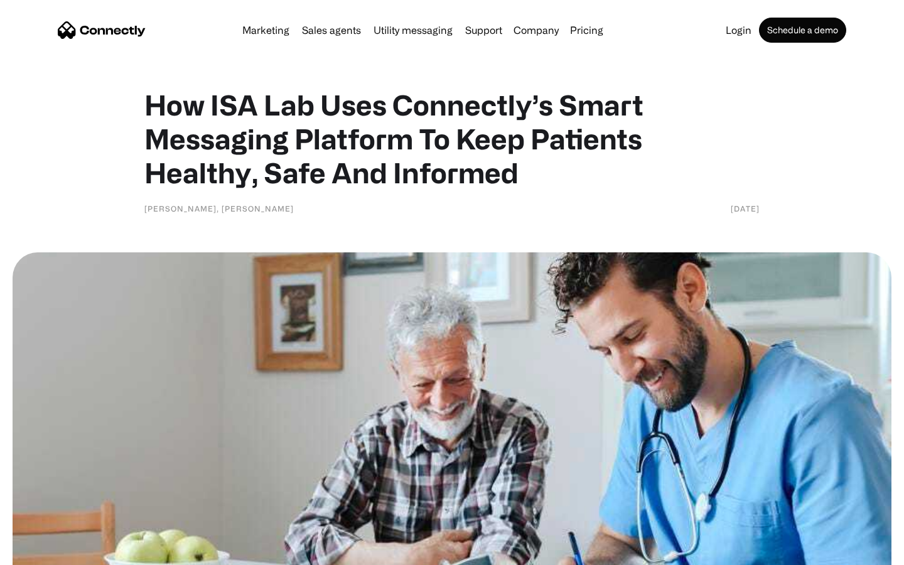  What do you see at coordinates (413, 30) in the screenshot?
I see `a: Utility messaging` at bounding box center [413, 30].